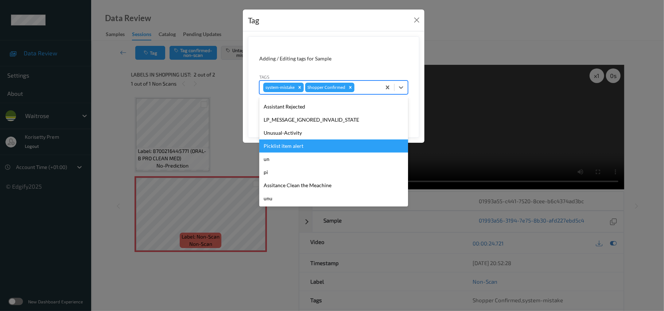 Image resolution: width=664 pixels, height=311 pixels. I want to click on div: system-mistake, so click(279, 88).